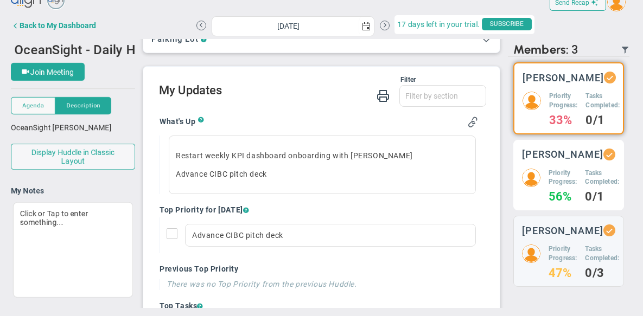 Image resolution: width=643 pixels, height=316 pixels. I want to click on h4: There was no Top Priority from the previous Huddle., so click(322, 284).